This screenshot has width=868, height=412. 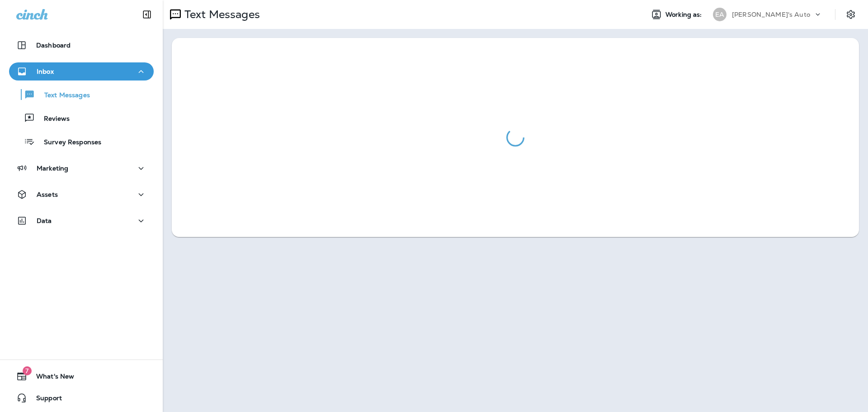 What do you see at coordinates (81, 72) in the screenshot?
I see `button: Inbox` at bounding box center [81, 72].